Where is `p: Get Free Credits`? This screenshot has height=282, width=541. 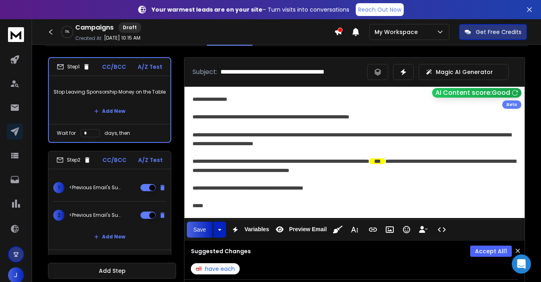 p: Get Free Credits is located at coordinates (499, 32).